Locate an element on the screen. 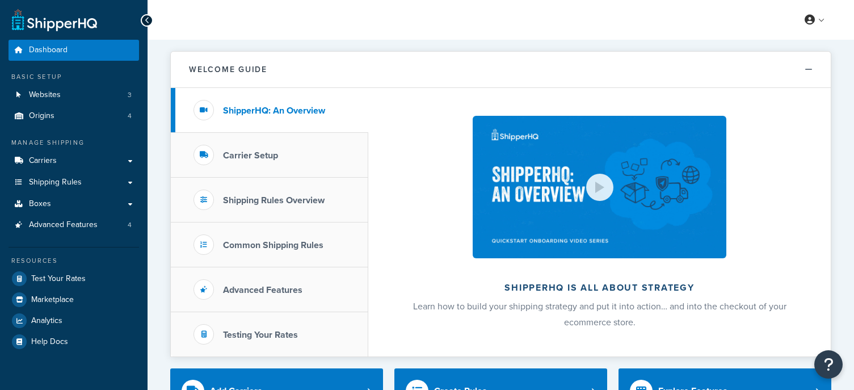  a: Analytics is located at coordinates (74, 321).